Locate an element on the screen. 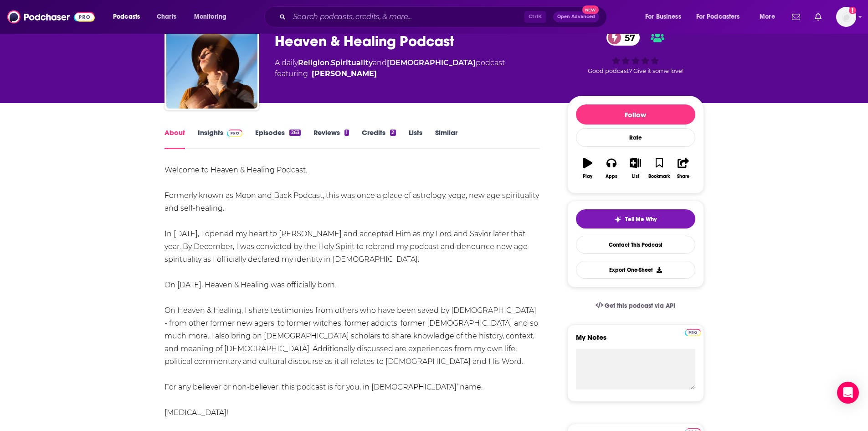 The width and height of the screenshot is (868, 431). span: featuring is located at coordinates (390, 74).